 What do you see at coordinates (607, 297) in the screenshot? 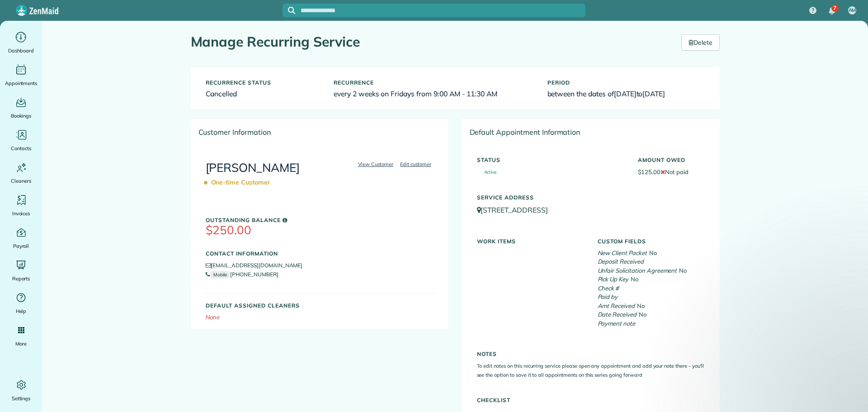
I see `em: Paid by` at bounding box center [607, 297].